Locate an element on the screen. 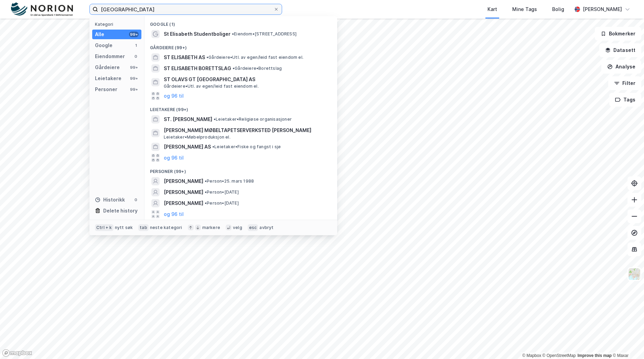  div: 1 is located at coordinates (136, 45).